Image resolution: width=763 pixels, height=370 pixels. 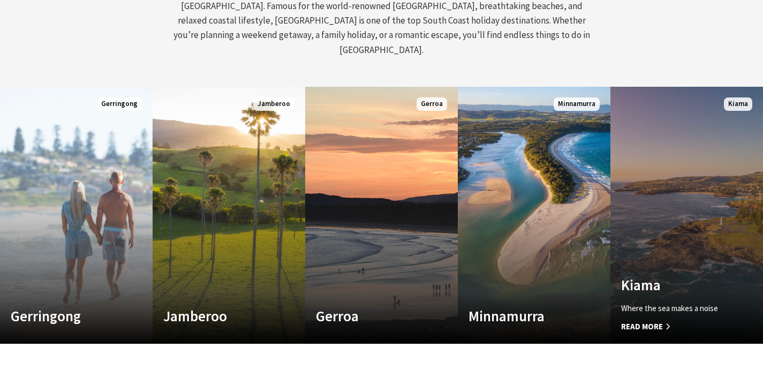 What do you see at coordinates (534, 215) in the screenshot?
I see `a: Custom Image Used Minnamurra Minnamurra` at bounding box center [534, 215].